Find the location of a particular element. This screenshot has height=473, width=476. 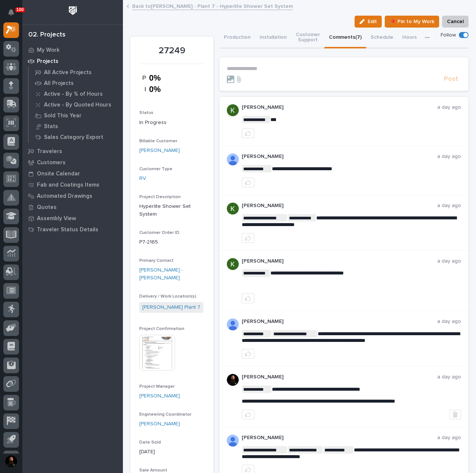

img: zmKUmRVDQjmBLfnAs97p is located at coordinates (233, 380).